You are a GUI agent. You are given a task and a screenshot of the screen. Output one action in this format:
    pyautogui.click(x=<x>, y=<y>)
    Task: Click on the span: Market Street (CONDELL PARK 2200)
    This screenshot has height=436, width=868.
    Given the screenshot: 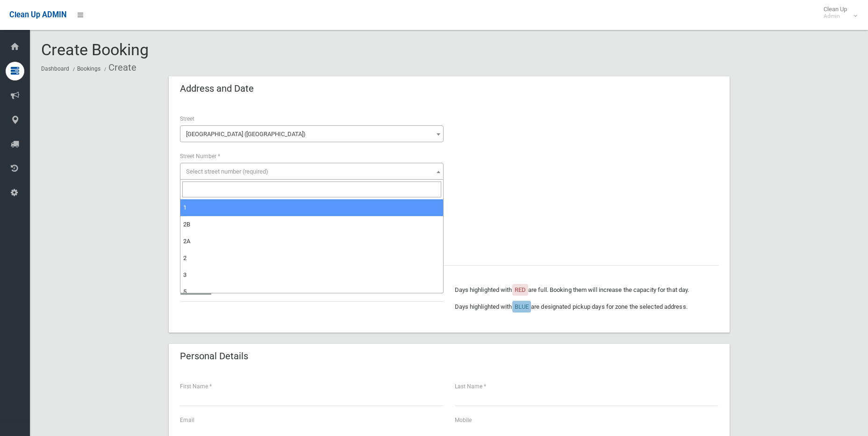 What is the action you would take?
    pyautogui.click(x=312, y=134)
    